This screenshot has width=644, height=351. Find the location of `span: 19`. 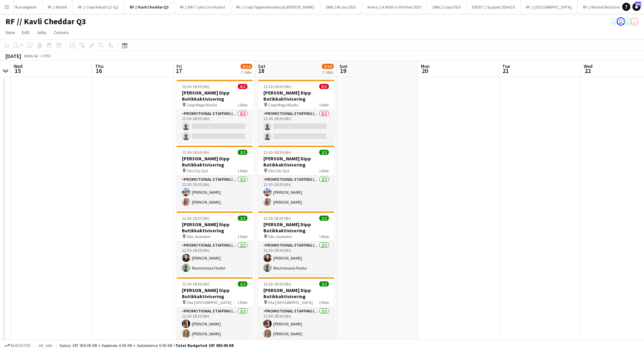

span: 19 is located at coordinates (343, 71).